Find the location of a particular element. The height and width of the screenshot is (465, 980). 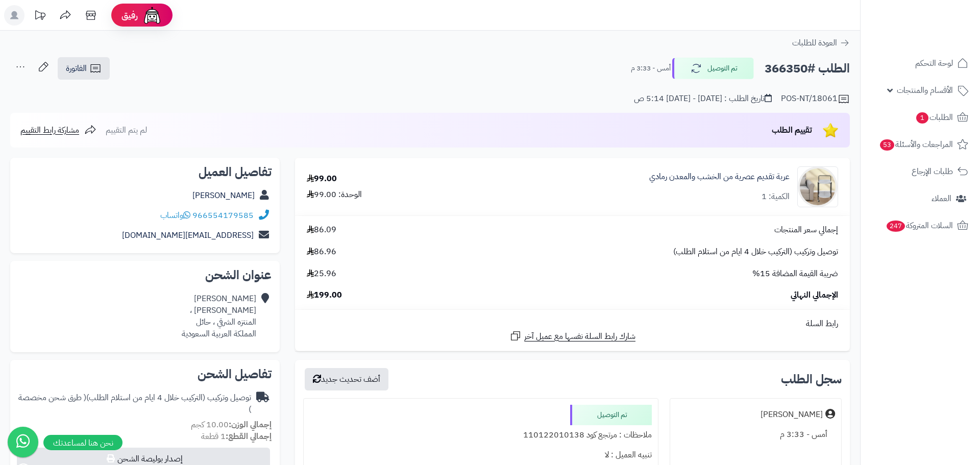

strong: إجمالي القطع: is located at coordinates (248, 436).